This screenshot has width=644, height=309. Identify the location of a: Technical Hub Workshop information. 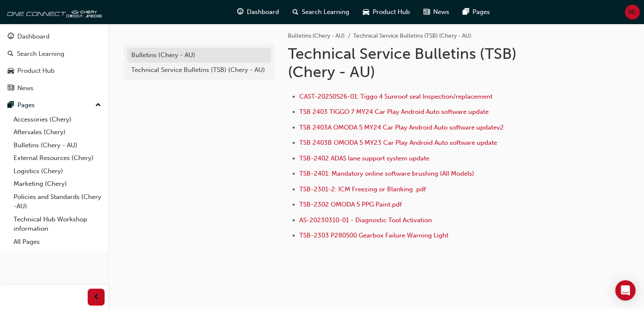
(57, 224).